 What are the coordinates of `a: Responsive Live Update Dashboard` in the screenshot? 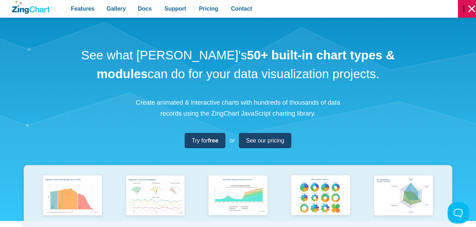 It's located at (155, 200).